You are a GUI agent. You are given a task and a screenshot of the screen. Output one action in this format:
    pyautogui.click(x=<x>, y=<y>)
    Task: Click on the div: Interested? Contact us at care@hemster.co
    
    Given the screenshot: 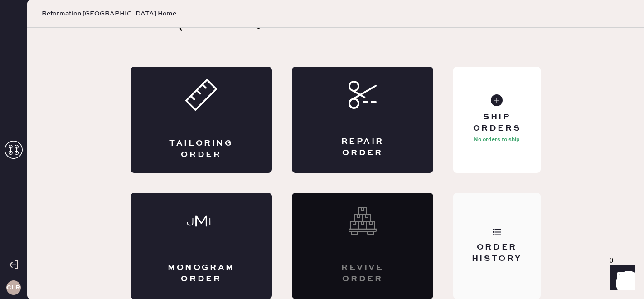 What is the action you would take?
    pyautogui.click(x=363, y=246)
    